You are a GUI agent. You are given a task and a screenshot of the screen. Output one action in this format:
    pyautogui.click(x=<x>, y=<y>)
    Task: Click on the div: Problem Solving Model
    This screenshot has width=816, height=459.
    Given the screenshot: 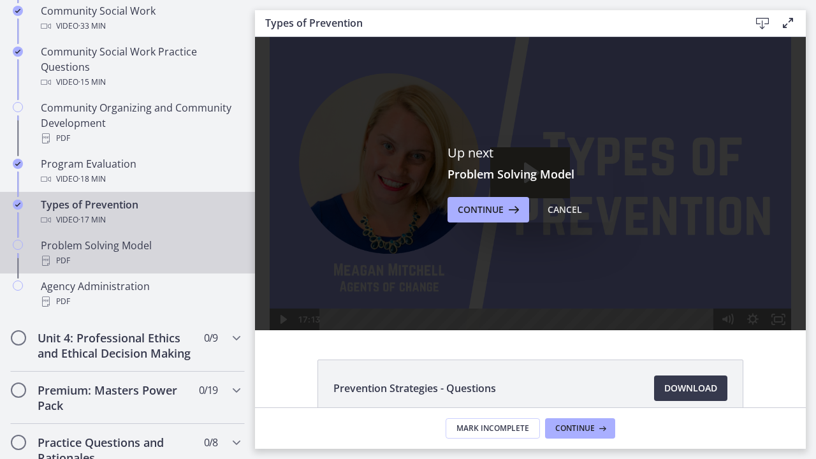 What is the action you would take?
    pyautogui.click(x=140, y=253)
    